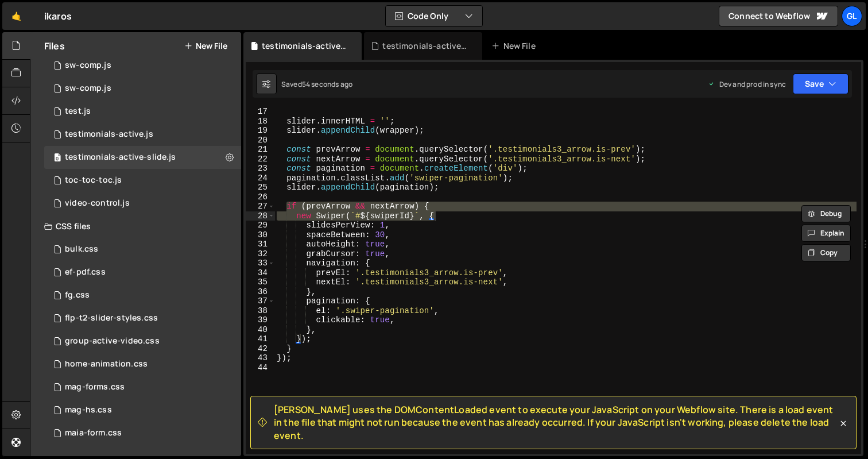 The height and width of the screenshot is (459, 868). What do you see at coordinates (93, 433) in the screenshot?
I see `div: maia-form.css` at bounding box center [93, 433].